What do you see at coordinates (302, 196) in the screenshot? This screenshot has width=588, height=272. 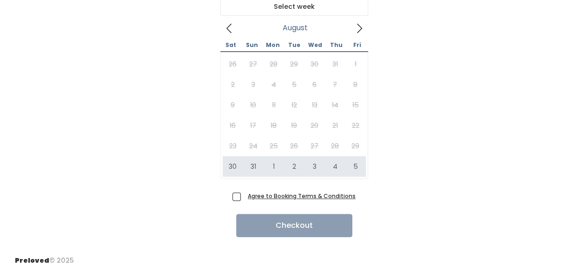 I see `a: Agree to Booking Terms & Conditions` at bounding box center [302, 196].